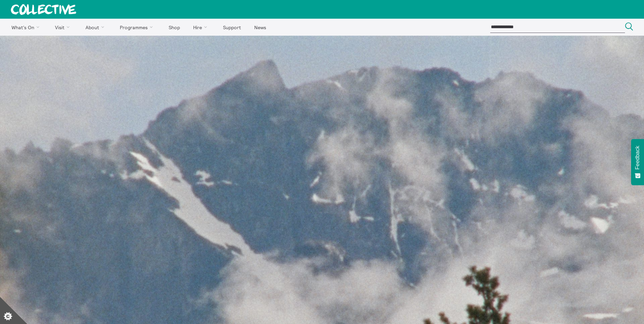  Describe the element at coordinates (637, 162) in the screenshot. I see `button: Feedback - Show survey` at that location.